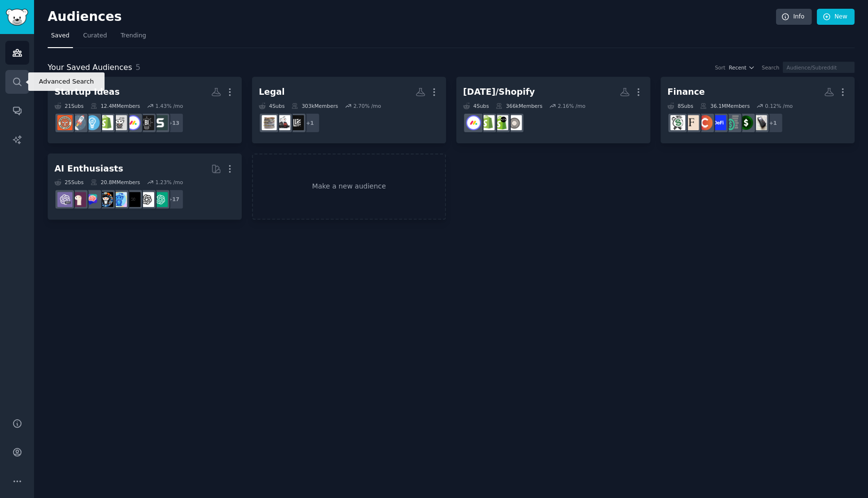 This screenshot has width=868, height=498. I want to click on button: Recent, so click(742, 68).